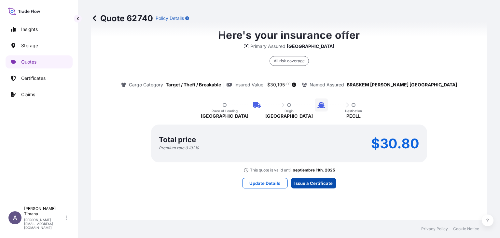 Image resolution: width=500 pixels, height=238 pixels. What do you see at coordinates (281, 85) in the screenshot?
I see `span: 195` at bounding box center [281, 85].